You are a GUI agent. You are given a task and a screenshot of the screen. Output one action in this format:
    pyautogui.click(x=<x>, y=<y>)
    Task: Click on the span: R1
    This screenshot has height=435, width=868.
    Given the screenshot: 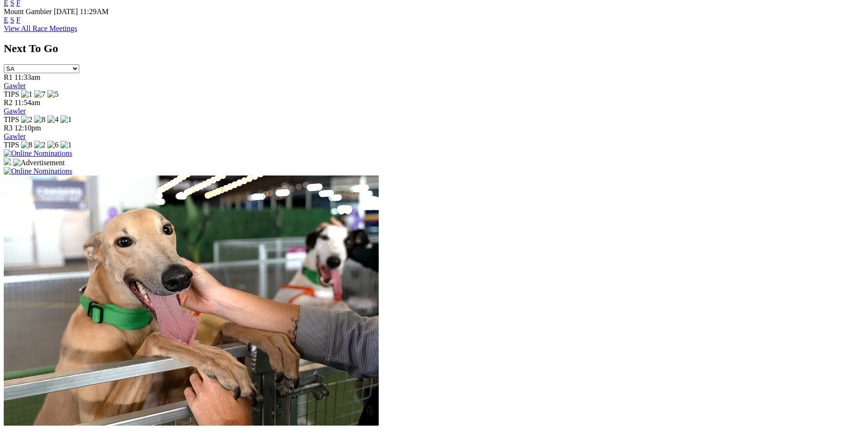 What is the action you would take?
    pyautogui.click(x=8, y=77)
    